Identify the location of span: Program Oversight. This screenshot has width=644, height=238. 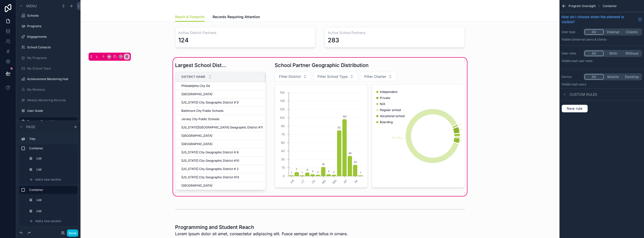
(582, 6).